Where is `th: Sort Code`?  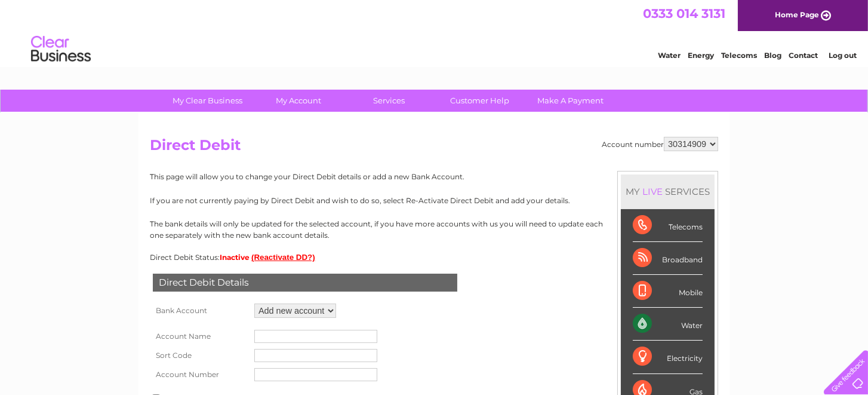
th: Sort Code is located at coordinates (201, 356).